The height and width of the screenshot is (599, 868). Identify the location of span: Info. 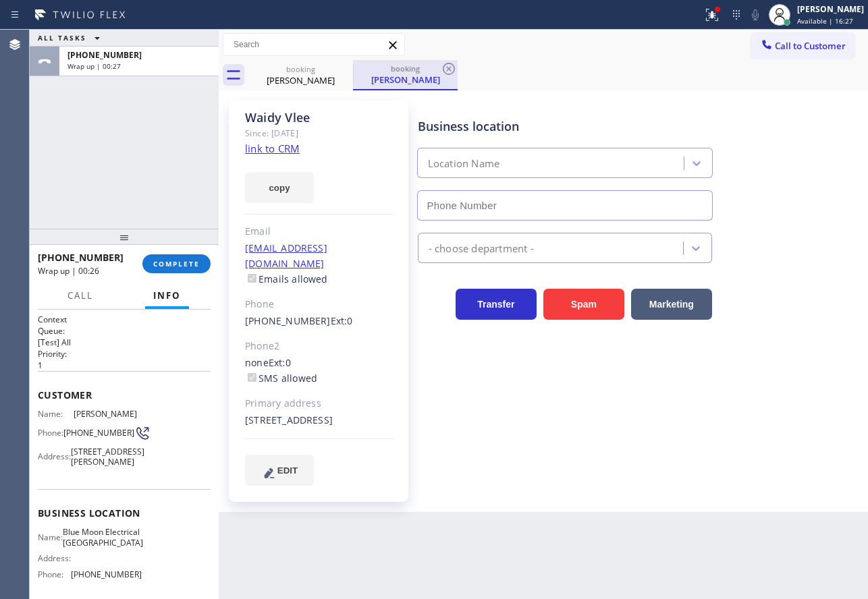
(167, 295).